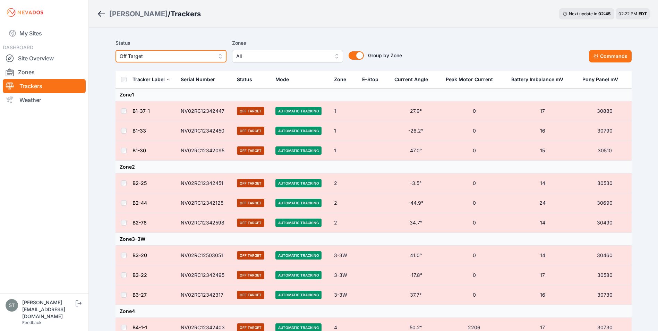 Image resolution: width=658 pixels, height=331 pixels. Describe the element at coordinates (18, 47) in the screenshot. I see `span: DASHBOARD` at that location.